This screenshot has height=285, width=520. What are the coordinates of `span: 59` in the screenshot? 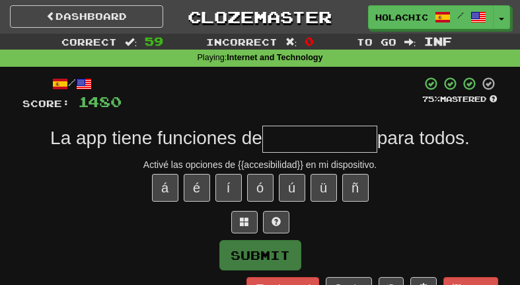 It's located at (154, 41).